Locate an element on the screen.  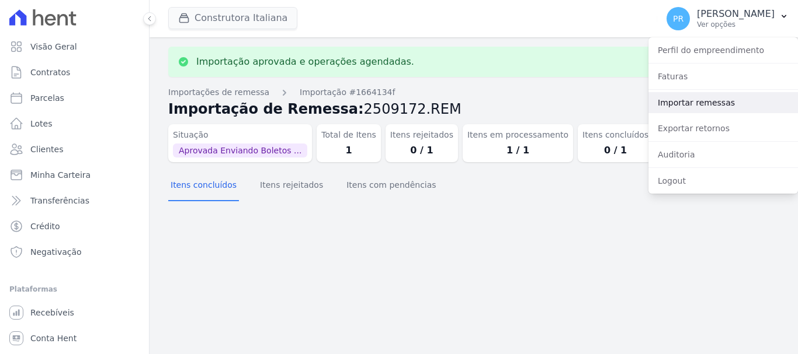
span: Lotes is located at coordinates (41, 124).